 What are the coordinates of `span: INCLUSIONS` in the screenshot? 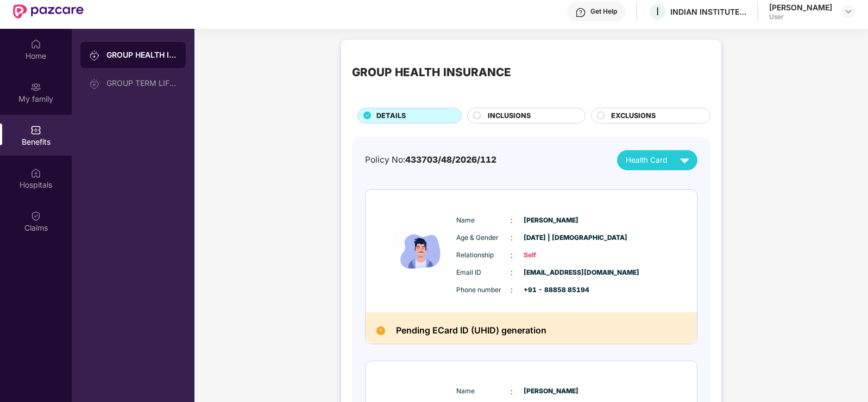 It's located at (509, 116).